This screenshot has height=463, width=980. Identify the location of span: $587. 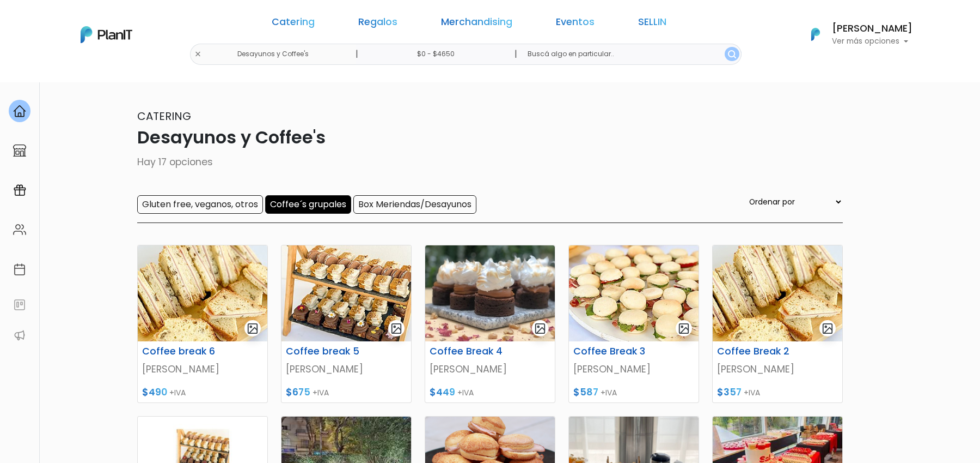
(586, 392).